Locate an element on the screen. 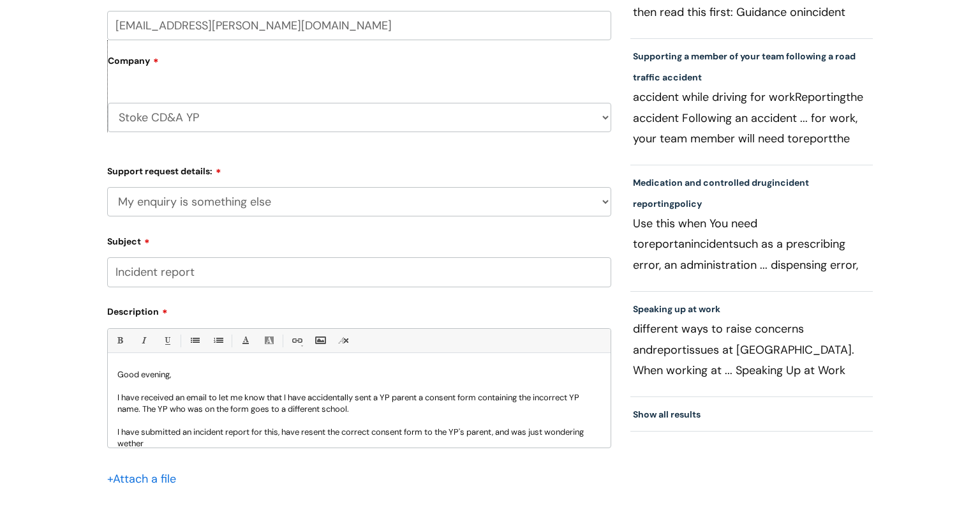 The width and height of the screenshot is (980, 505). a: Remove formatting (Ctrl-\) is located at coordinates (343, 340).